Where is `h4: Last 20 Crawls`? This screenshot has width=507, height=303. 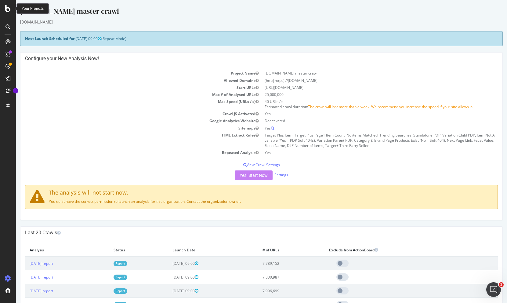 h4: Last 20 Crawls is located at coordinates (245, 233).